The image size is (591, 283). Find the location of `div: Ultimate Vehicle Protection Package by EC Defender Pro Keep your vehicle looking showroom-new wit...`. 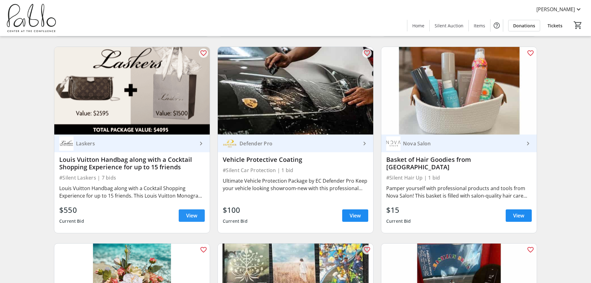

div: Ultimate Vehicle Protection Package by EC Defender Pro Keep your vehicle looking showroom-new wit... is located at coordinates (295, 184).